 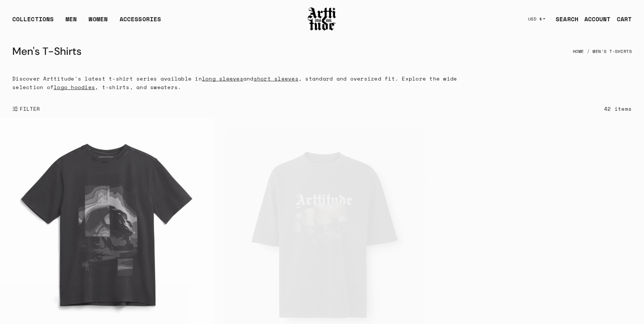 What do you see at coordinates (87, 22) in the screenshot?
I see `ul: Main navigation` at bounding box center [87, 22].